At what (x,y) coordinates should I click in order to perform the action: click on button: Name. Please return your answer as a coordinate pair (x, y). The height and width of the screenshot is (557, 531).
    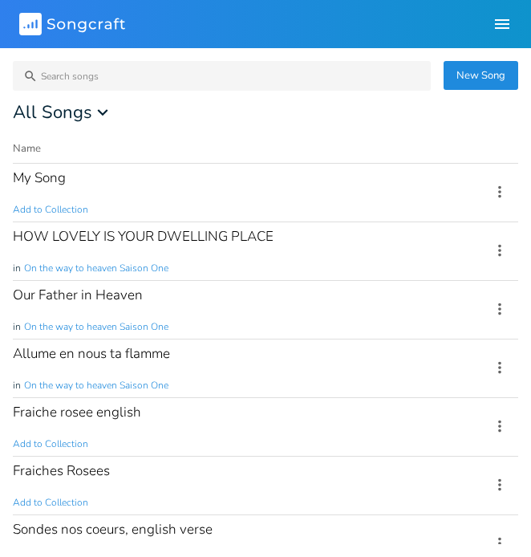
    Looking at the image, I should click on (242, 148).